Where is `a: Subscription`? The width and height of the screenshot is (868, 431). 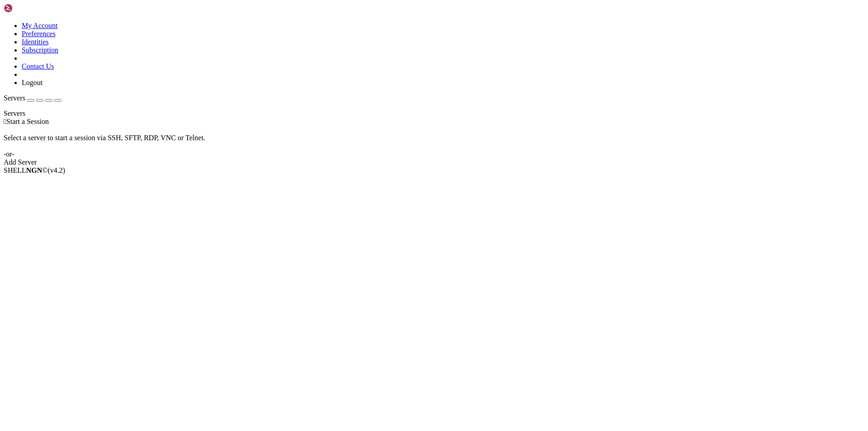 a: Subscription is located at coordinates (39, 49).